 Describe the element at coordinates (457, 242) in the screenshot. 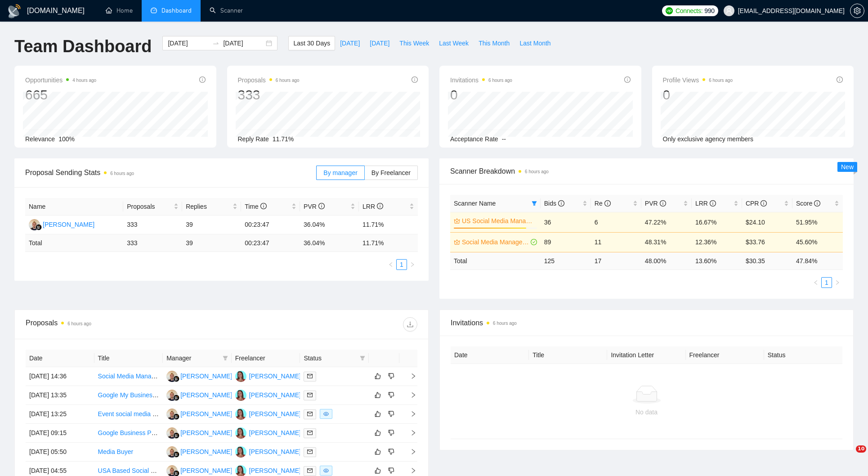

I see `span: crown` at that location.